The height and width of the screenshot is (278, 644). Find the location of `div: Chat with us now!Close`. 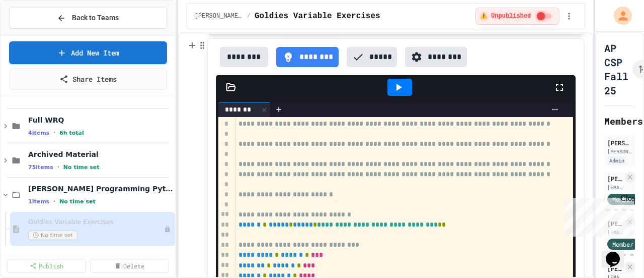

div: Chat with us now!Close is located at coordinates (37, 34).